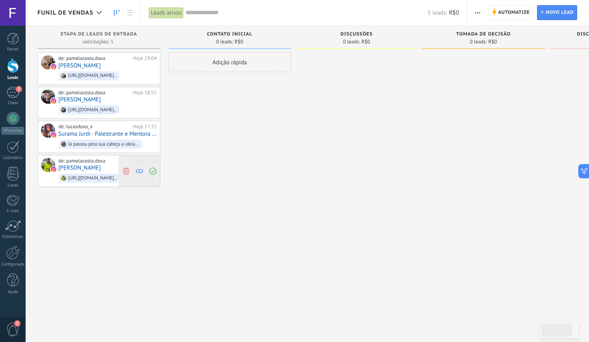  I want to click on div: Já passou pela sua cabeça a ideia de publicar um livro? Hoje em dia, além do método tradicional d..., so click(104, 144).